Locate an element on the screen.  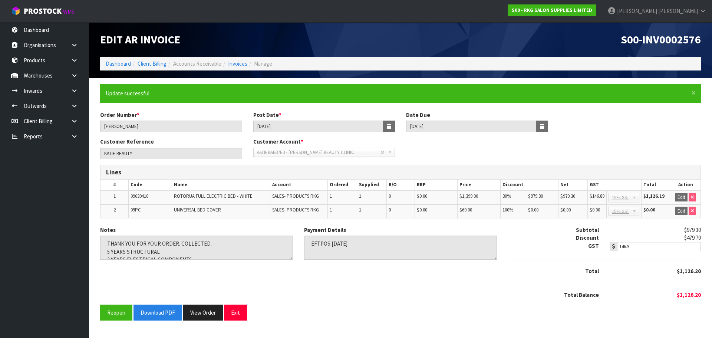
span: 09030410 is located at coordinates (139, 196).